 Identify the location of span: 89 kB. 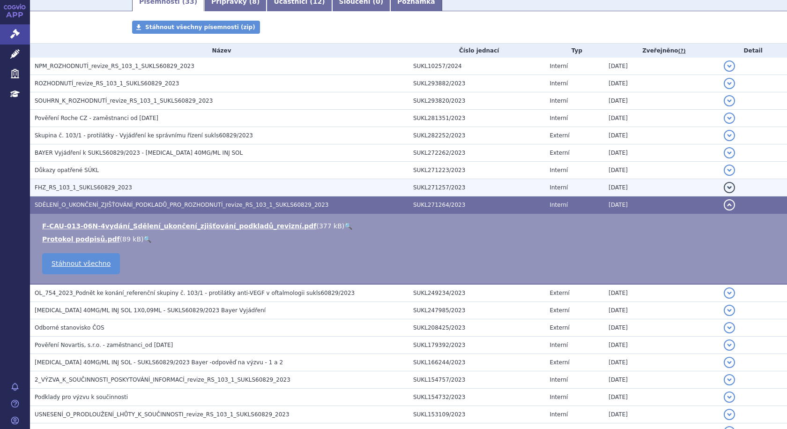
(132, 239).